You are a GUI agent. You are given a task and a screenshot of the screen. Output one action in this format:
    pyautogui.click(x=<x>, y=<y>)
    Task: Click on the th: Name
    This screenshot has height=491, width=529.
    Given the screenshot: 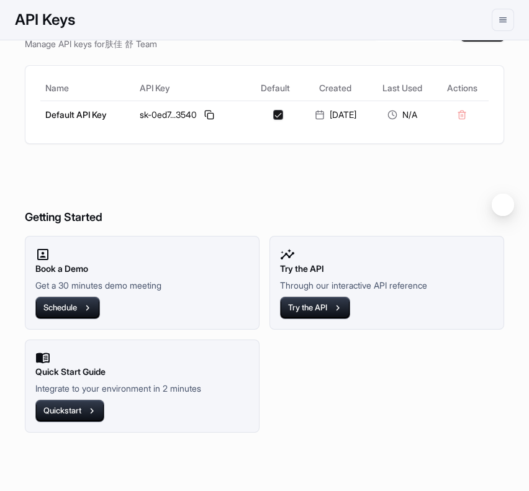 What is the action you would take?
    pyautogui.click(x=88, y=88)
    